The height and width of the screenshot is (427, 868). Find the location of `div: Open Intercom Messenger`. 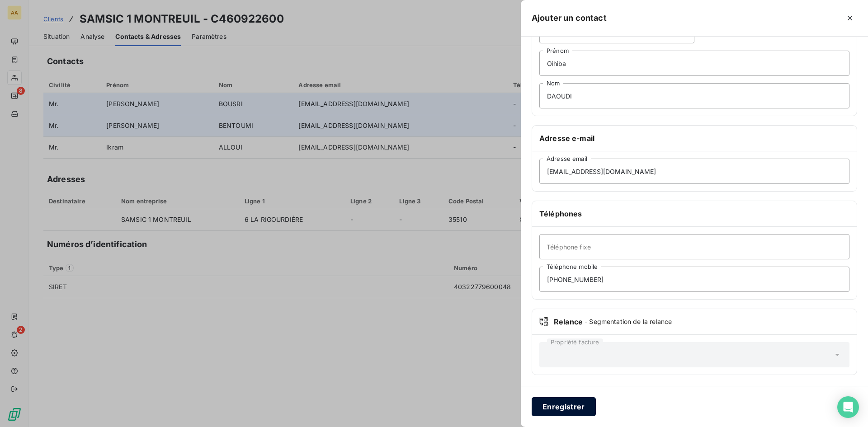

div: Open Intercom Messenger is located at coordinates (848, 407).